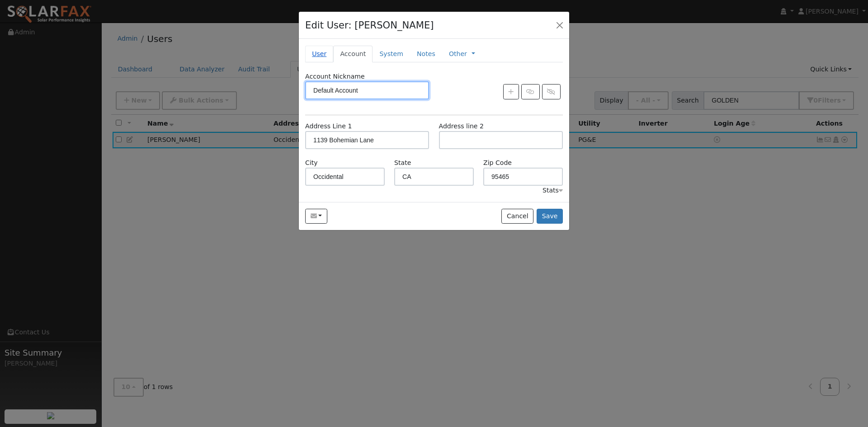 This screenshot has width=868, height=427. What do you see at coordinates (426, 54) in the screenshot?
I see `a: Notes` at bounding box center [426, 54].